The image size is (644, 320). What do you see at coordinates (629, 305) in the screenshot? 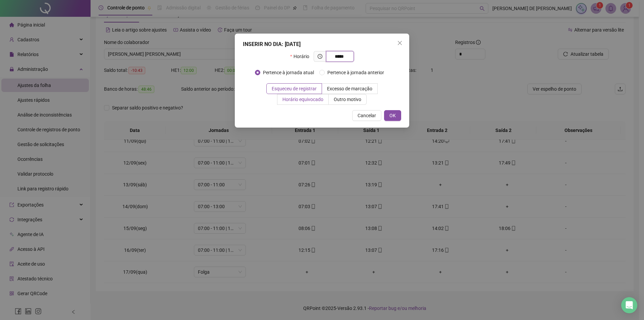
I see `div: Open Intercom Messenger` at bounding box center [629, 305].